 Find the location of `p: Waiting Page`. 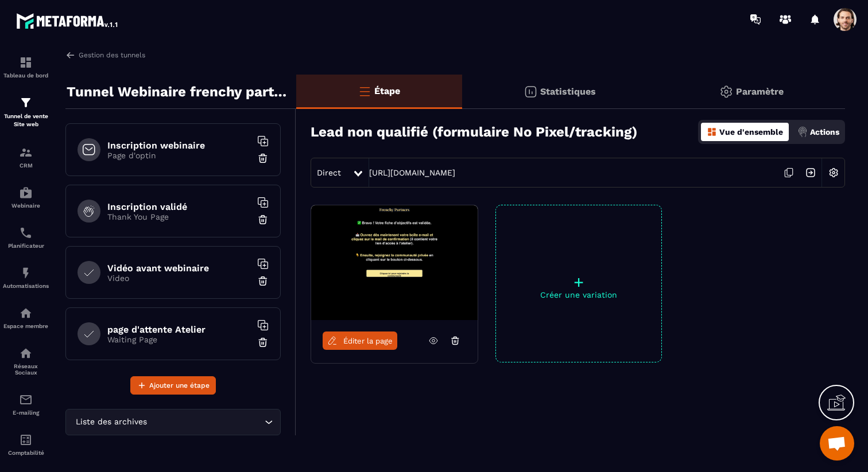

p: Waiting Page is located at coordinates (179, 340).